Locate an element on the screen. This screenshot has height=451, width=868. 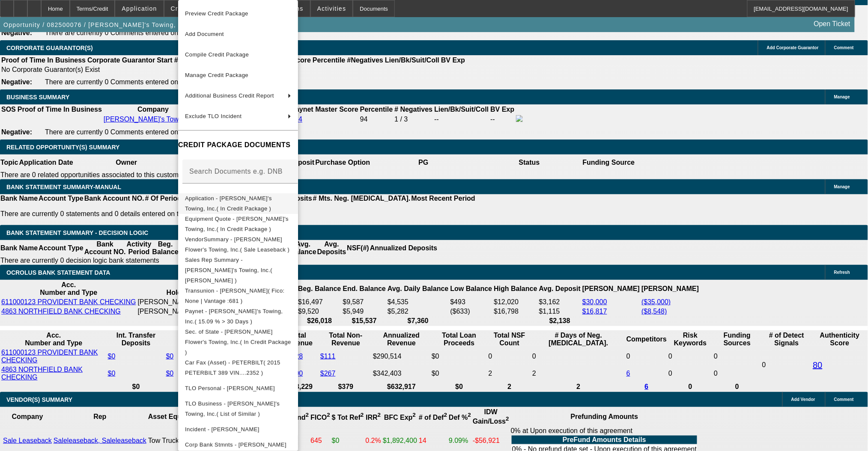
span: Manage Credit Package is located at coordinates (216, 75).